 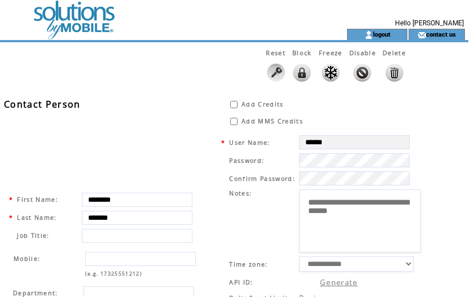 I want to click on span: Confirm Password:, so click(x=262, y=179).